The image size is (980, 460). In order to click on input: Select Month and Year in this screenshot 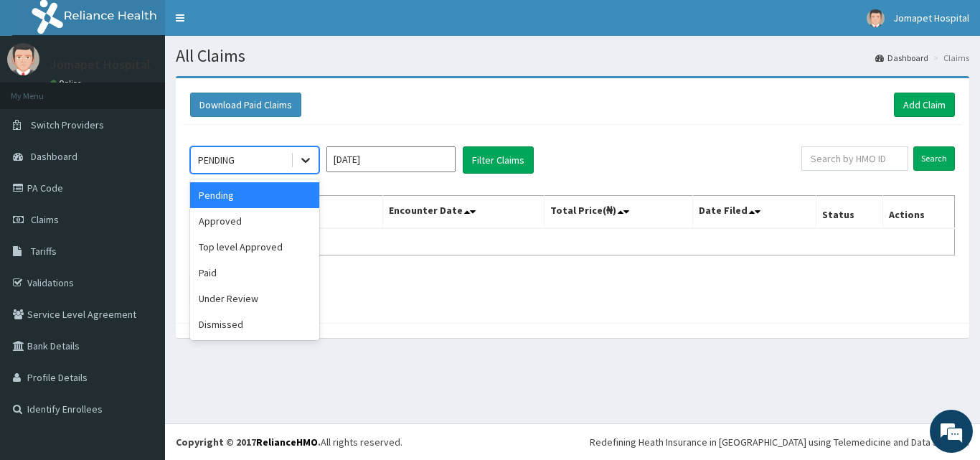, I will do `click(391, 159)`.